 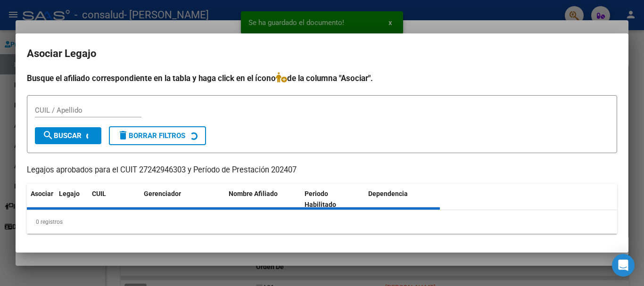 What do you see at coordinates (162, 194) in the screenshot?
I see `span: Gerenciador` at bounding box center [162, 194].